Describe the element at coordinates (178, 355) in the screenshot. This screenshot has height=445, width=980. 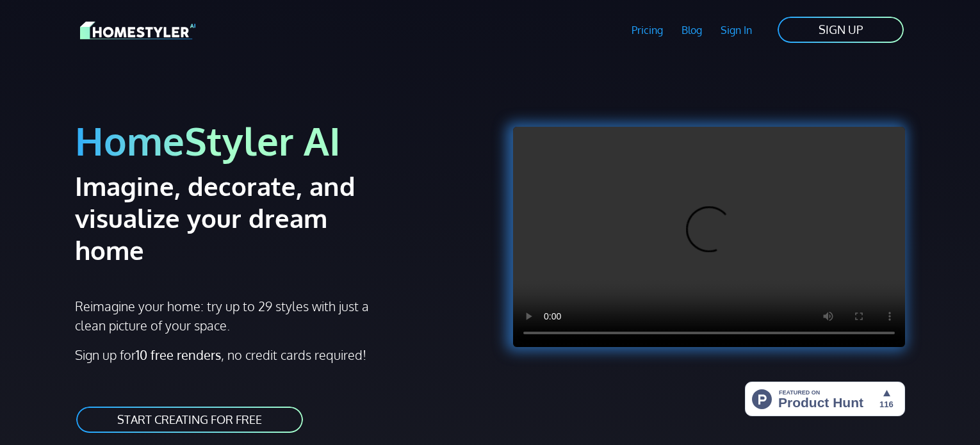
I see `strong: 10 free renders` at that location.